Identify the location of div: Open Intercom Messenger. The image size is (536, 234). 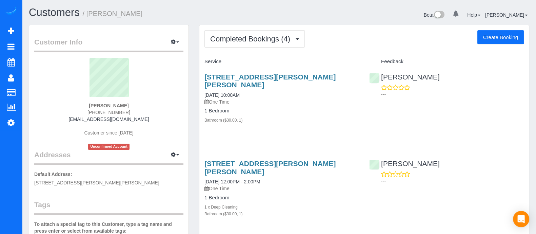
(521, 219).